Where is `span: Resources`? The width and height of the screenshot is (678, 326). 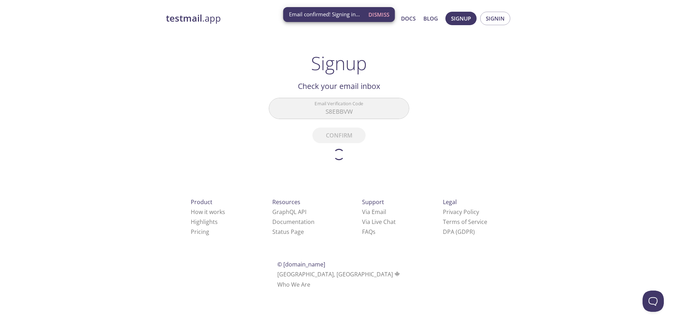 span: Resources is located at coordinates (286, 202).